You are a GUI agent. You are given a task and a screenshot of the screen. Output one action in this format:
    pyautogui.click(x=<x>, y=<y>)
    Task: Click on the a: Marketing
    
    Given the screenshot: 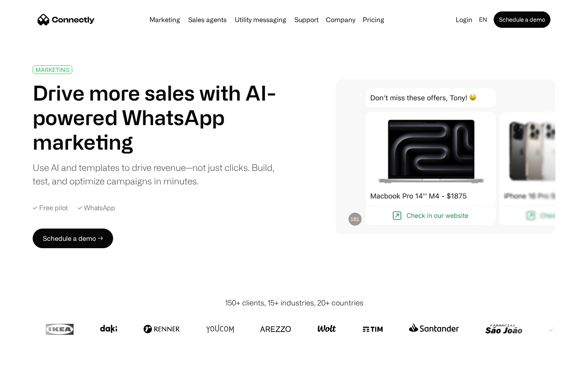 What is the action you would take?
    pyautogui.click(x=165, y=19)
    